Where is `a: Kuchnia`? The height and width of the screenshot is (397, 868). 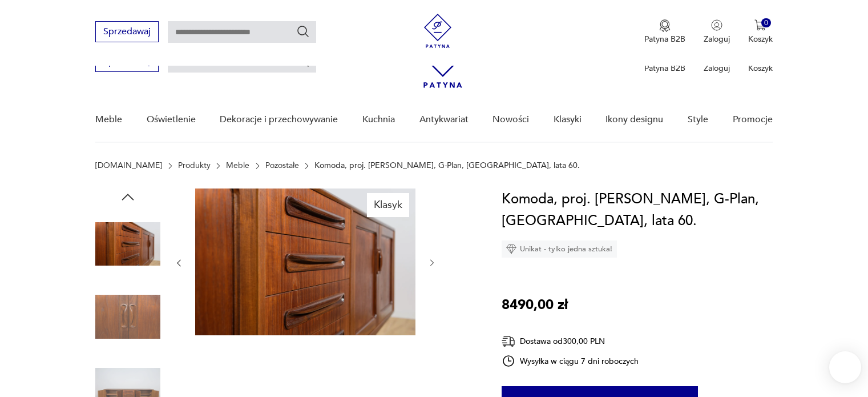
a: Kuchnia is located at coordinates (378, 120).